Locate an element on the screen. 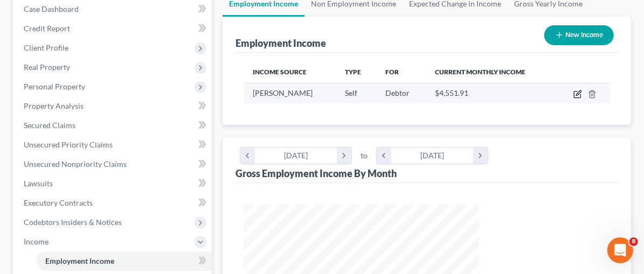 The image size is (644, 274). a: Secured Claims is located at coordinates (113, 125).